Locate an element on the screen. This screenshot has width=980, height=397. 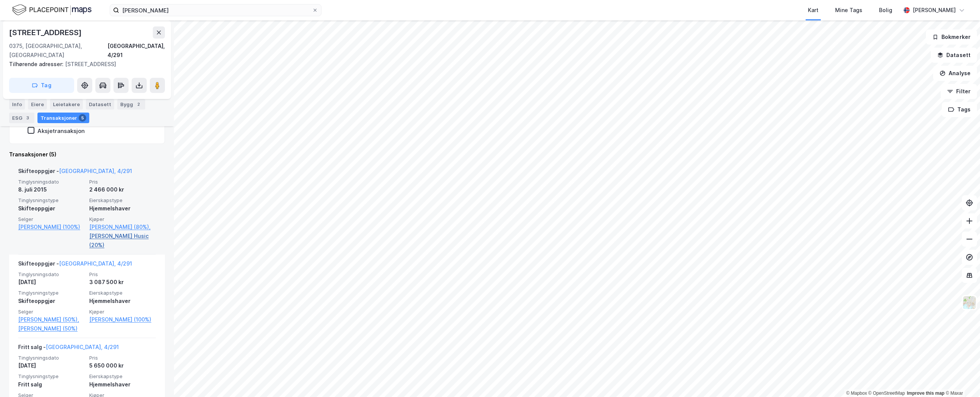
button: Tag is located at coordinates (42, 85).